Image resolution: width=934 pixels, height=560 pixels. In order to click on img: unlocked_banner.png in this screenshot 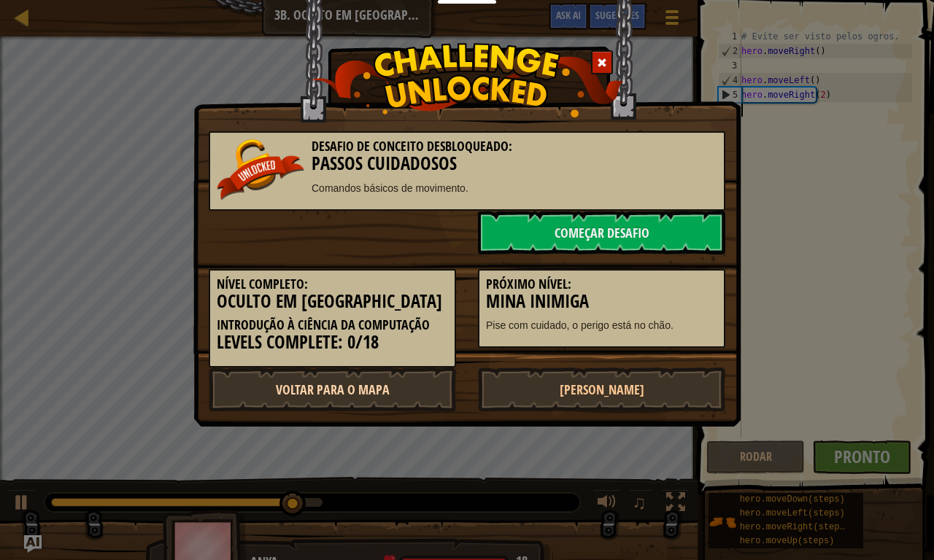, I will do `click(260, 170)`.